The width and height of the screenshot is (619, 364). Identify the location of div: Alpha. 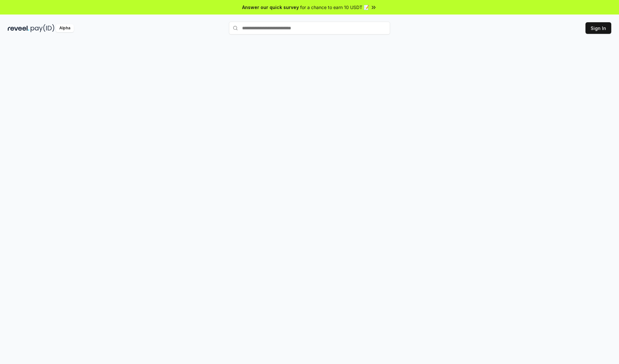
(65, 28).